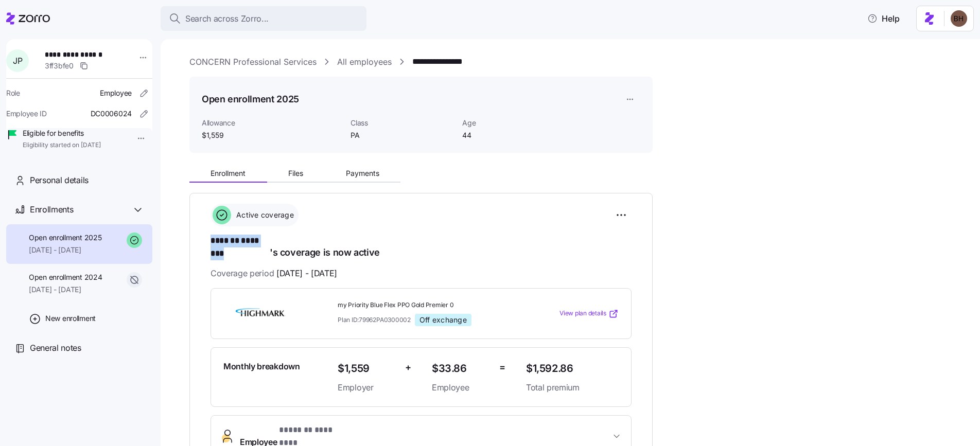  I want to click on span: Total premium, so click(572, 387).